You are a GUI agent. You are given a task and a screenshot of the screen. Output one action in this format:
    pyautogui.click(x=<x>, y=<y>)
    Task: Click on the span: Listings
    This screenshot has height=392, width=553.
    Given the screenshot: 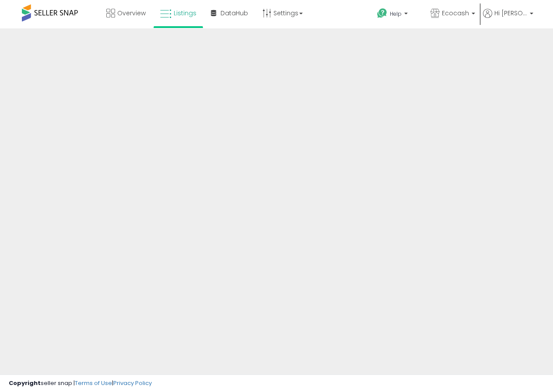 What is the action you would take?
    pyautogui.click(x=185, y=13)
    